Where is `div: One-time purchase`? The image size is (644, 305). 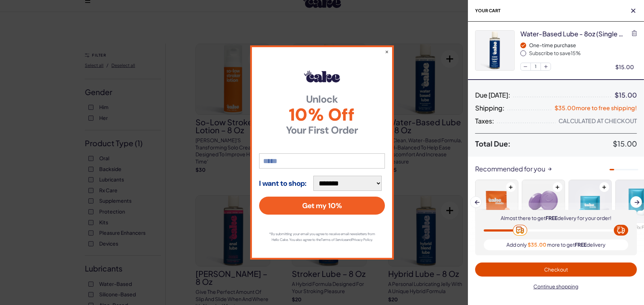 div: One-time purchase is located at coordinates (583, 45).